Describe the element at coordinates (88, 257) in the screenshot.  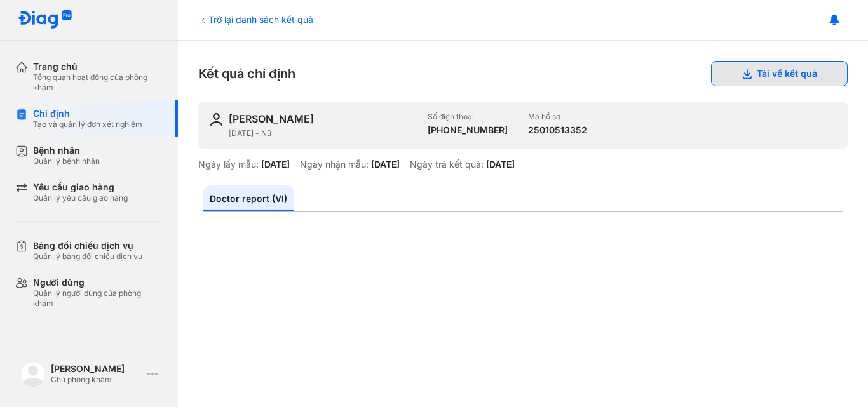
I see `div: Quản lý bảng đối chiếu dịch vụ` at that location.